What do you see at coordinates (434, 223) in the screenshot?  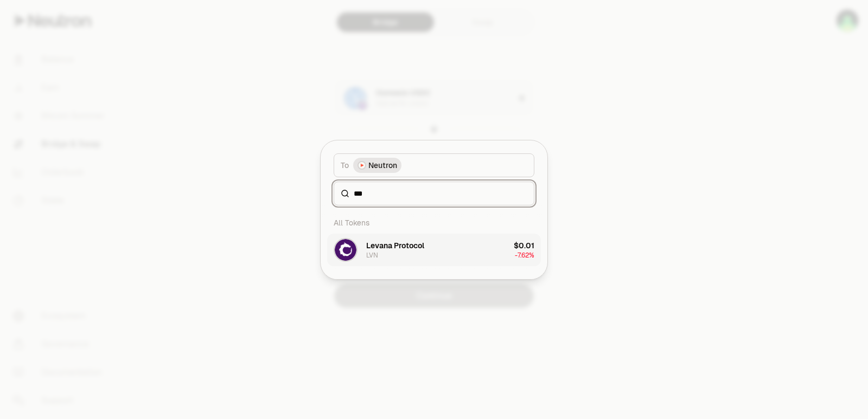 I see `div: All Tokens` at bounding box center [434, 223].